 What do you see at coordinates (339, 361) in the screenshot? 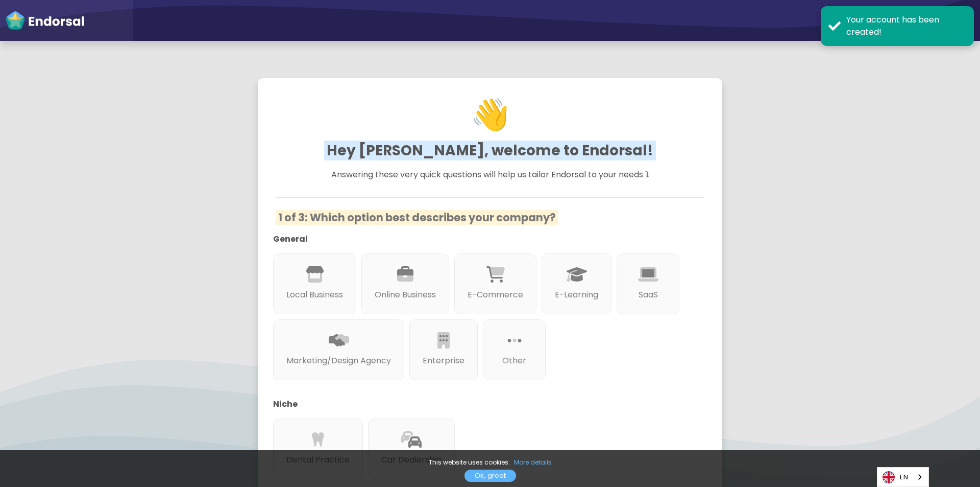
I see `p: Marketing/Design Agency` at bounding box center [339, 361].